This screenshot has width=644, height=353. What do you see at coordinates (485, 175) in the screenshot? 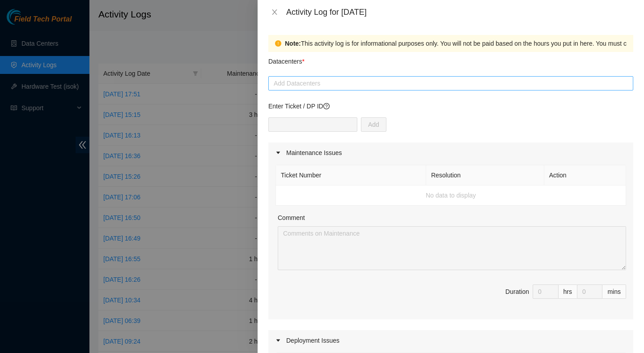
I see `th: Resolution` at bounding box center [485, 175].